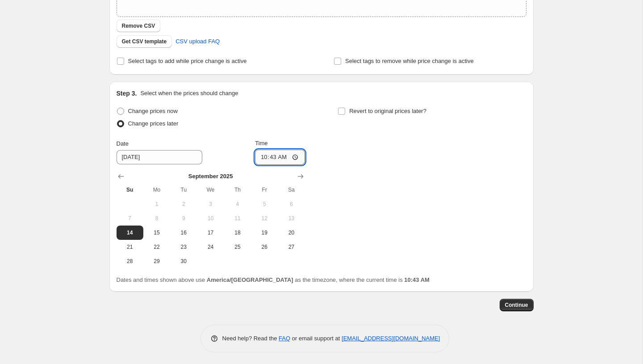  I want to click on span: 20, so click(291, 232).